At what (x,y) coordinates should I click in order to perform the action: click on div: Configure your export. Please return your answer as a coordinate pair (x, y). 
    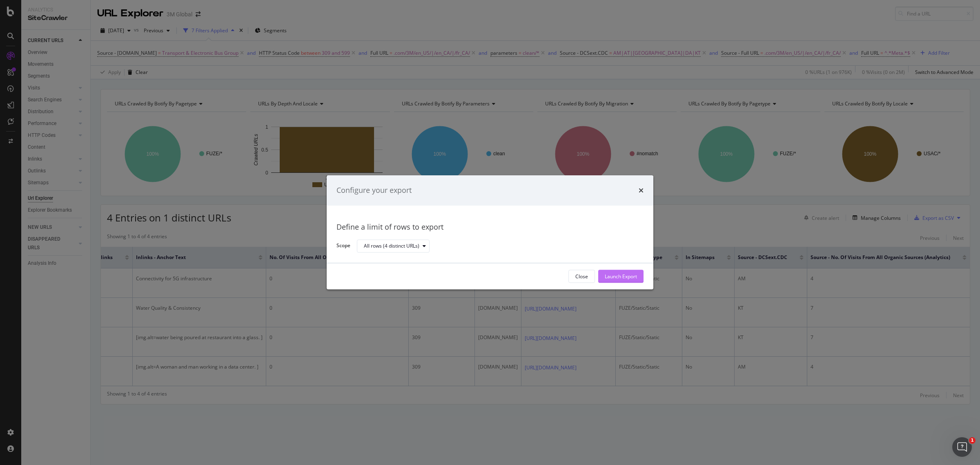
    Looking at the image, I should click on (374, 190).